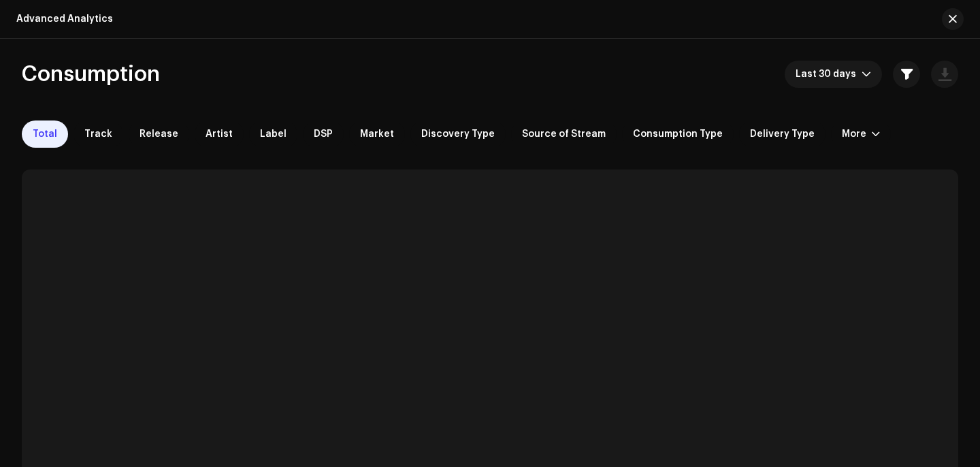 This screenshot has width=980, height=467. Describe the element at coordinates (219, 134) in the screenshot. I see `span: Artist` at that location.